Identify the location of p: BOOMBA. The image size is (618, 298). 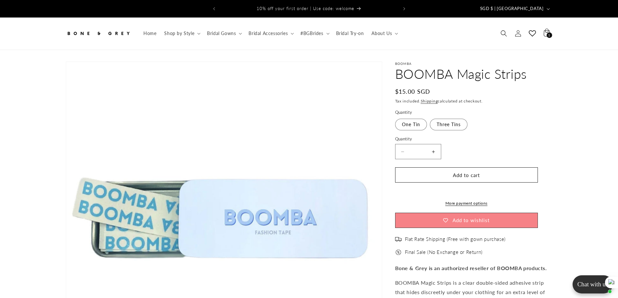
(474, 64).